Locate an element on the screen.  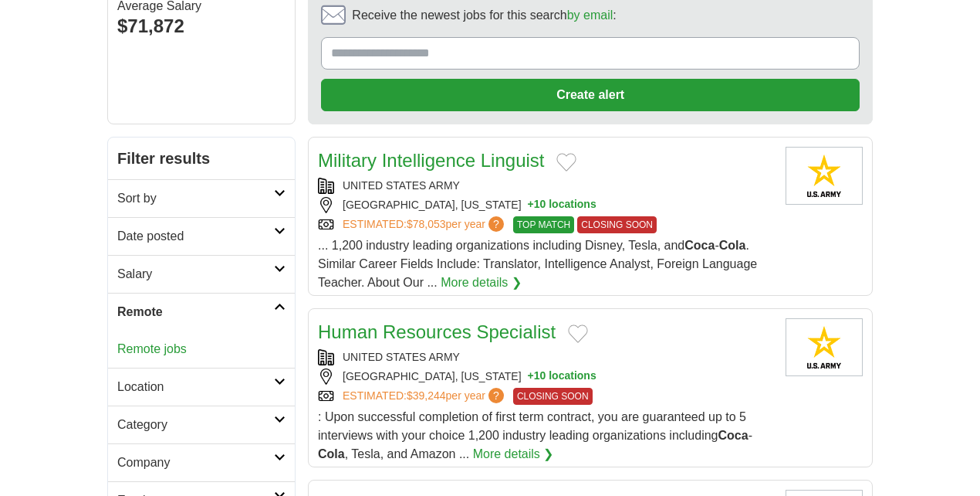
button: Create alert is located at coordinates (590, 95).